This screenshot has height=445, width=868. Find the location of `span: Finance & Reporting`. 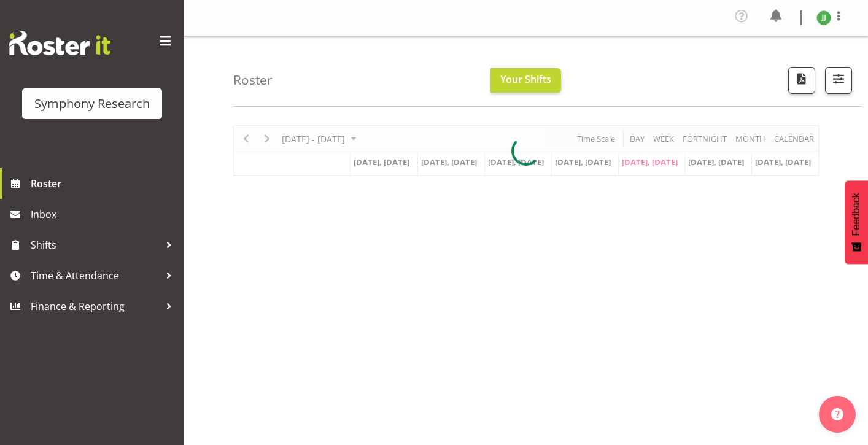

span: Finance & Reporting is located at coordinates (95, 306).